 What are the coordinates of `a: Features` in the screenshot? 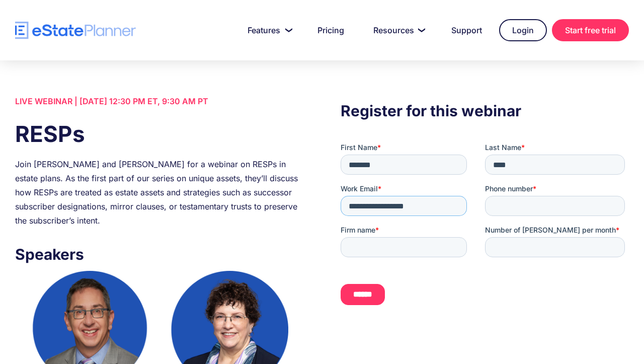 It's located at (268, 30).